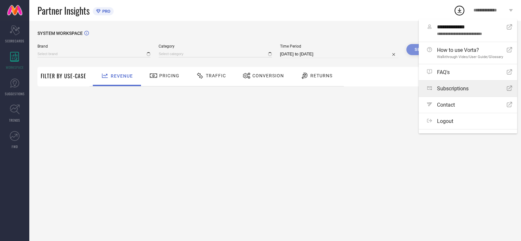 This screenshot has width=521, height=241. Describe the element at coordinates (15, 94) in the screenshot. I see `span: SUGGESTIONS` at that location.